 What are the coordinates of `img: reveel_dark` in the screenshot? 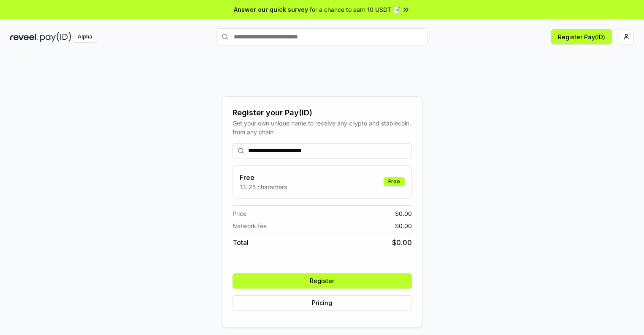 It's located at (24, 37).